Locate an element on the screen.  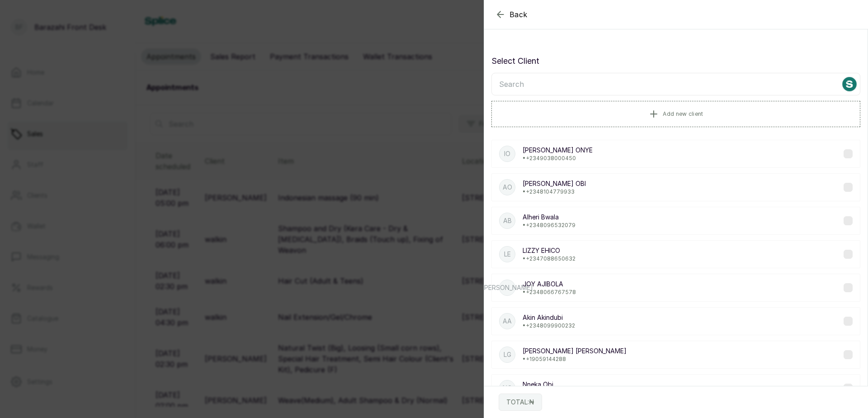
p: Alheri Bwala is located at coordinates (549, 217).